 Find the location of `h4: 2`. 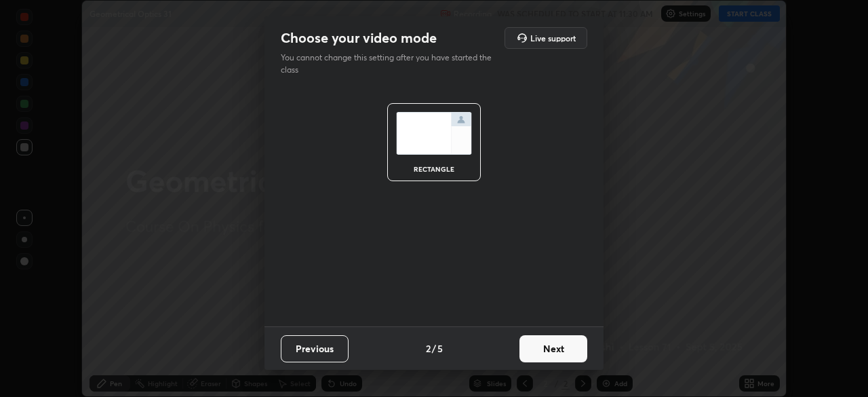

h4: 2 is located at coordinates (428, 348).